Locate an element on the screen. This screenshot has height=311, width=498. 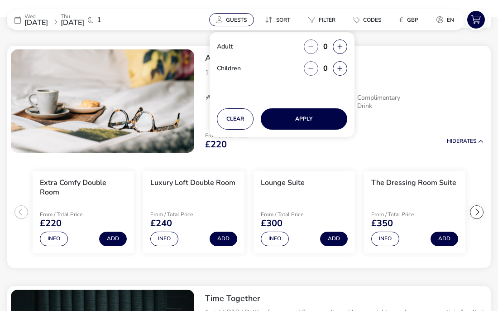
p: 1 night B&B | 3-course dinner | Glass of prosecco is located at coordinates (344, 72).